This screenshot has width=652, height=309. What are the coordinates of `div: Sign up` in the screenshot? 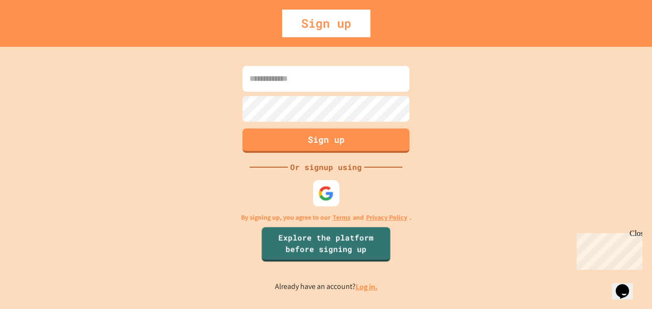 It's located at (326, 23).